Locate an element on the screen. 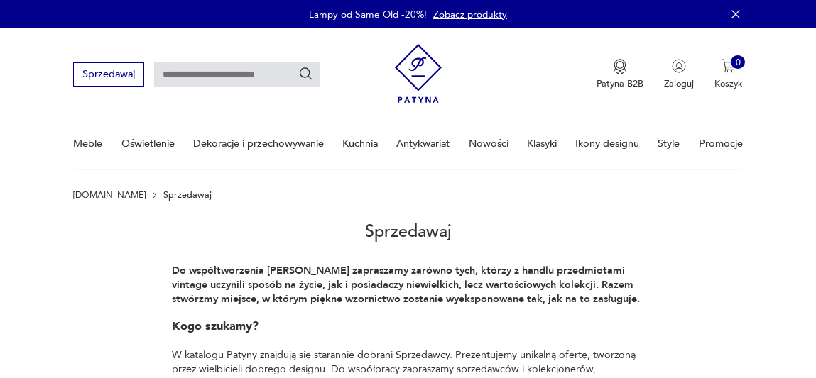 The image size is (816, 378). a: Dekoracje i przechowywanie is located at coordinates (258, 143).